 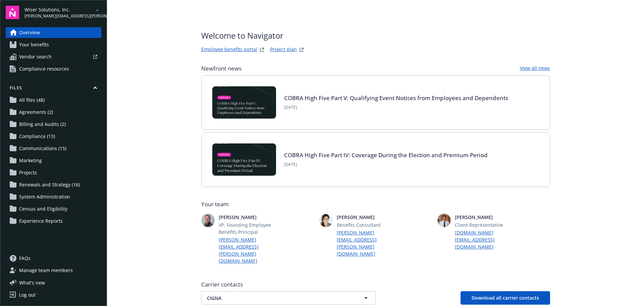 I want to click on a: arrowDropDown, so click(x=97, y=10).